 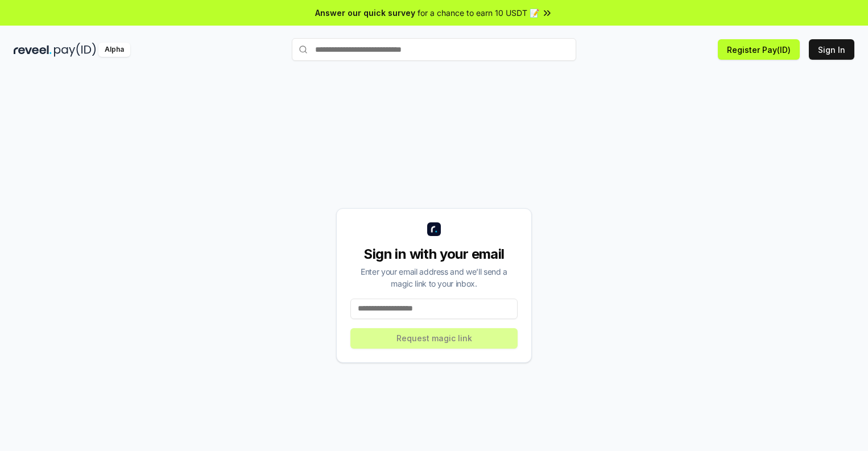 I want to click on img: pay_id, so click(x=75, y=49).